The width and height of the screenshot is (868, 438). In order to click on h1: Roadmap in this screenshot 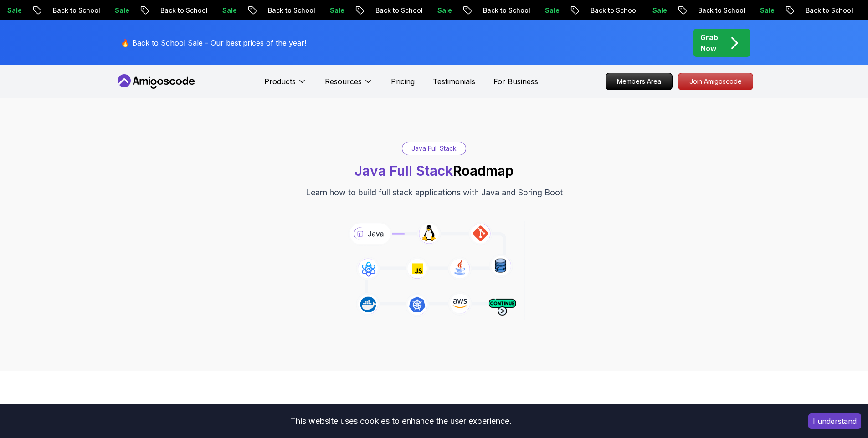, I will do `click(434, 171)`.